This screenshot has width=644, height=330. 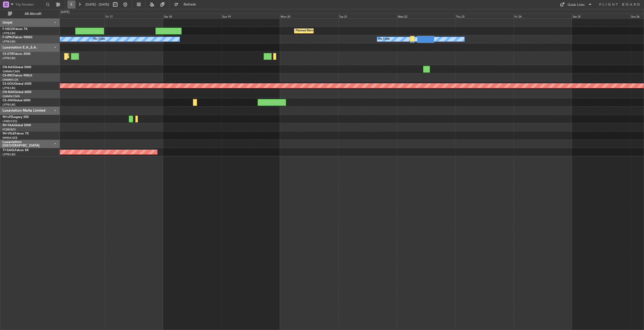 I want to click on a: CS-DTRFalcon 2000, so click(x=16, y=54).